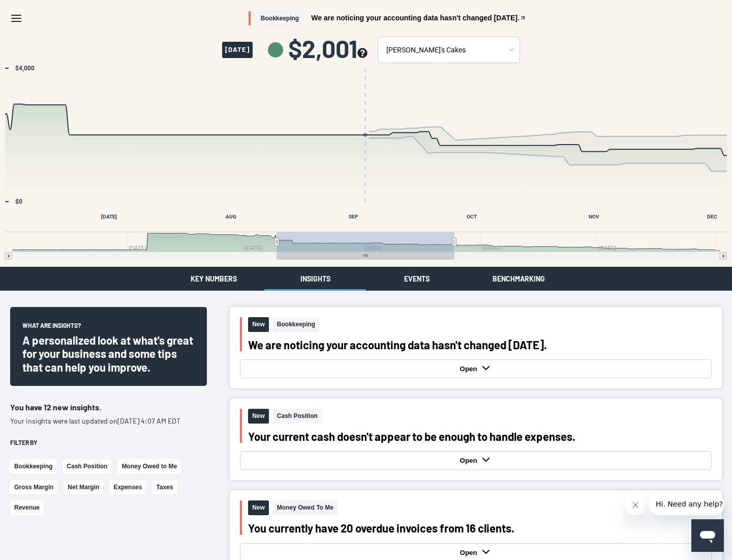 The height and width of the screenshot is (560, 732). Describe the element at coordinates (108, 442) in the screenshot. I see `div: Filter by` at that location.